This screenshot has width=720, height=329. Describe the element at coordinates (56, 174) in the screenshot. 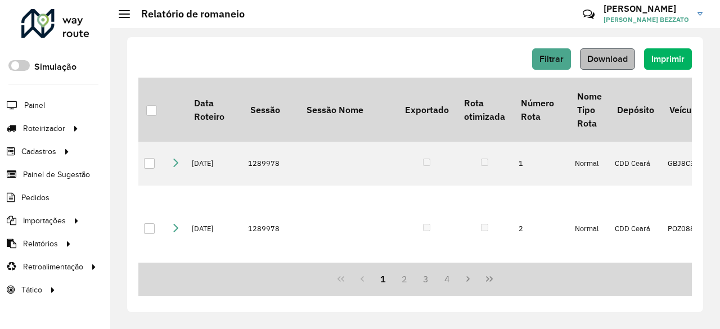

I see `span: Painel de Sugestão` at that location.